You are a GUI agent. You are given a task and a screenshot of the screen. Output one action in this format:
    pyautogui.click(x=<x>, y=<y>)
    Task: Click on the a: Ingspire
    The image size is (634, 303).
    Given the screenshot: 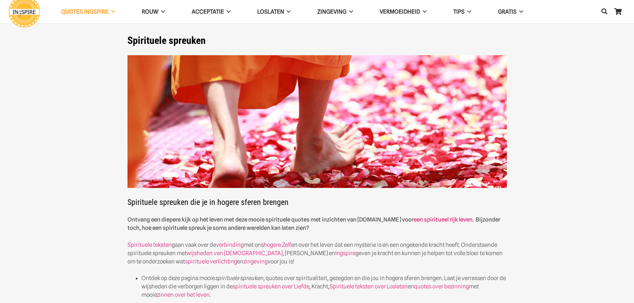 What is the action you would take?
    pyautogui.click(x=345, y=253)
    